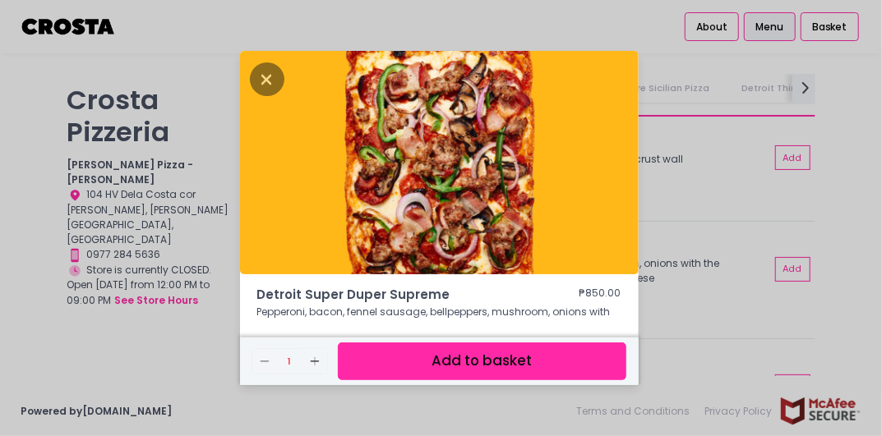  I want to click on button: Close, so click(267, 78).